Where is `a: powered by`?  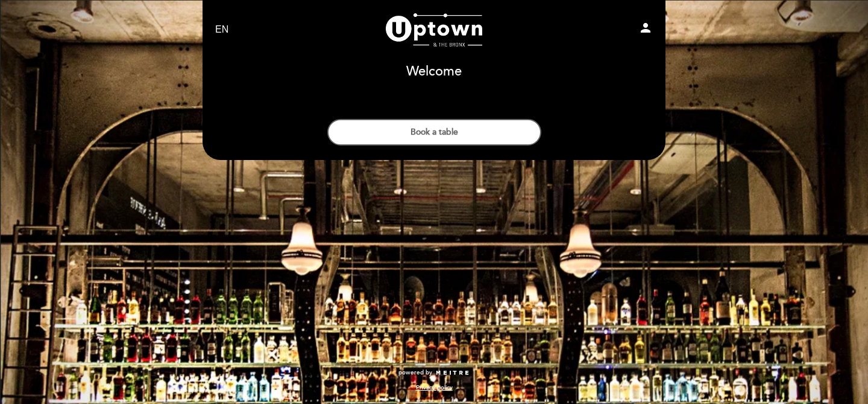
a: powered by is located at coordinates (434, 372).